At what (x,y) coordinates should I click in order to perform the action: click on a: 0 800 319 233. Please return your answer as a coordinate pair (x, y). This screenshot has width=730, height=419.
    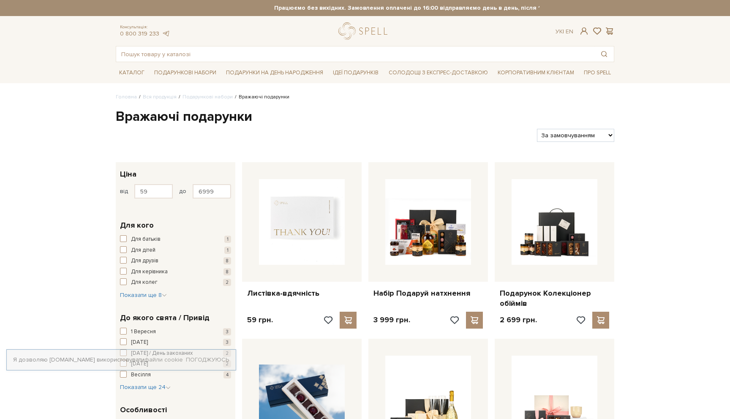
    Looking at the image, I should click on (139, 33).